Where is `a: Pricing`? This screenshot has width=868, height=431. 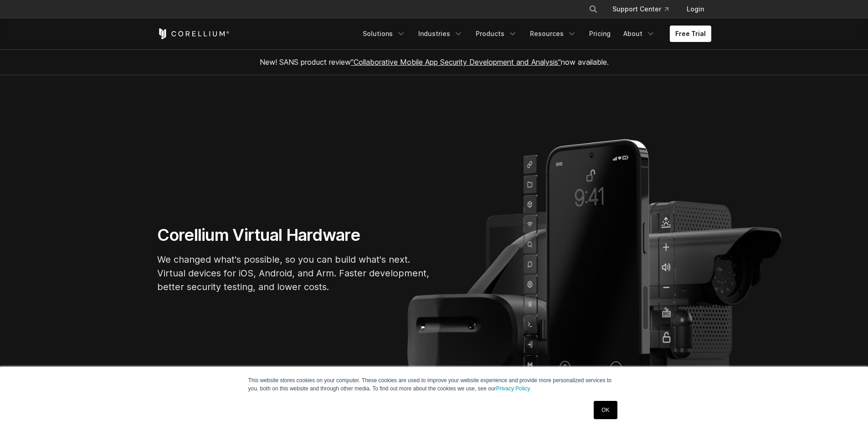
a: Pricing is located at coordinates (600, 34).